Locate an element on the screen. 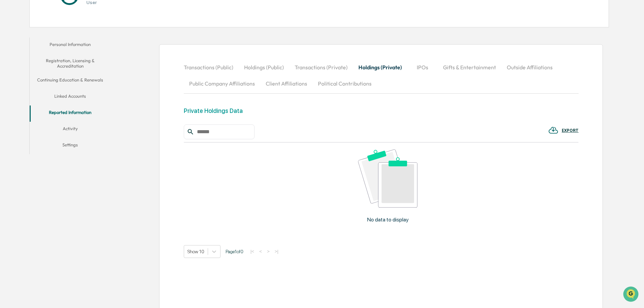  button: Gifts & Entertainment is located at coordinates (469, 68).